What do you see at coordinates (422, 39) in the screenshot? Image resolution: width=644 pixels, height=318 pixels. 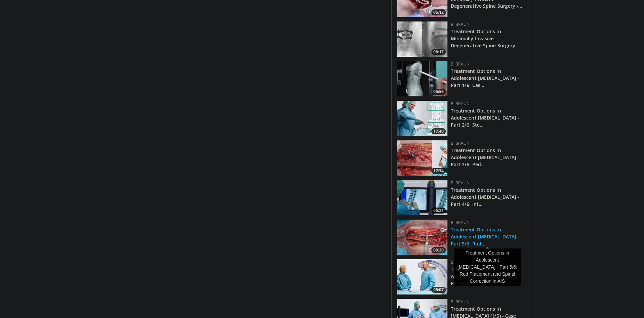 I see `a: 08:17` at bounding box center [422, 39].